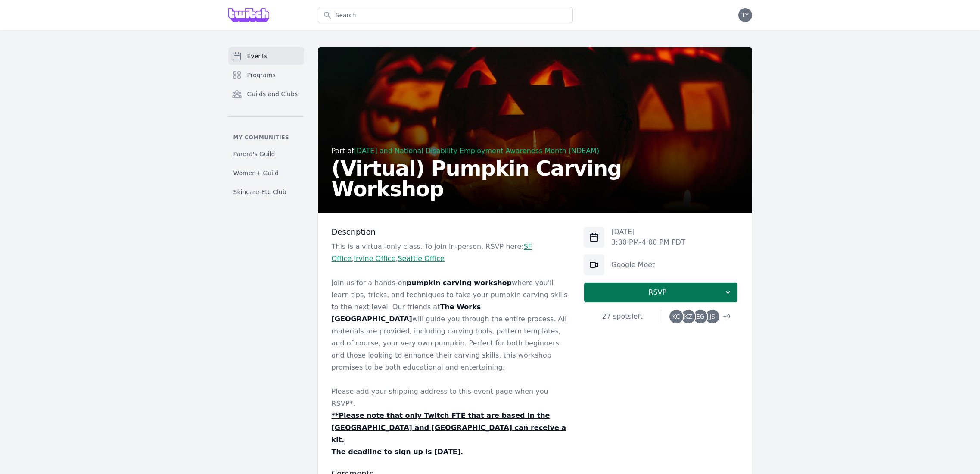  Describe the element at coordinates (266, 94) in the screenshot. I see `a: Guilds and Clubs` at that location.